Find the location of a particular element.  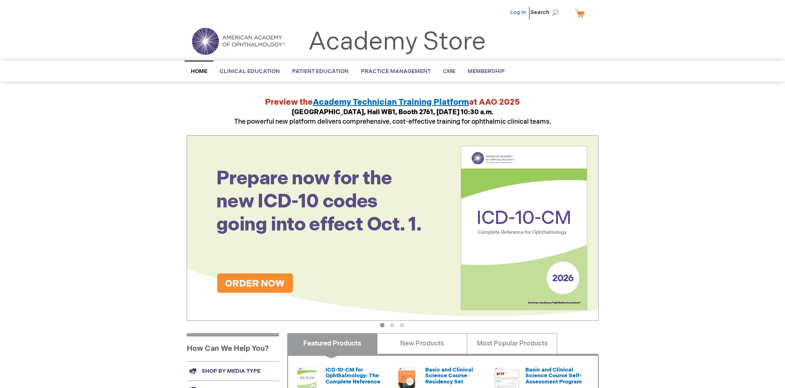

button: 1 of 3 is located at coordinates (382, 325).